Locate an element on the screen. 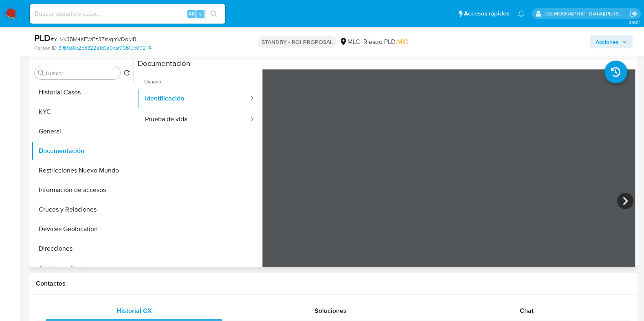 The height and width of the screenshot is (321, 644). button: General is located at coordinates (82, 132).